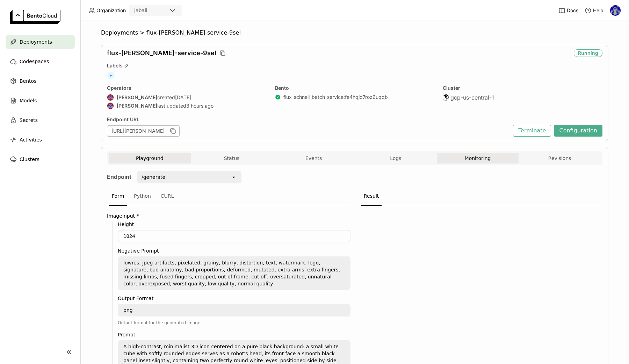  I want to click on button: Terminate, so click(532, 131).